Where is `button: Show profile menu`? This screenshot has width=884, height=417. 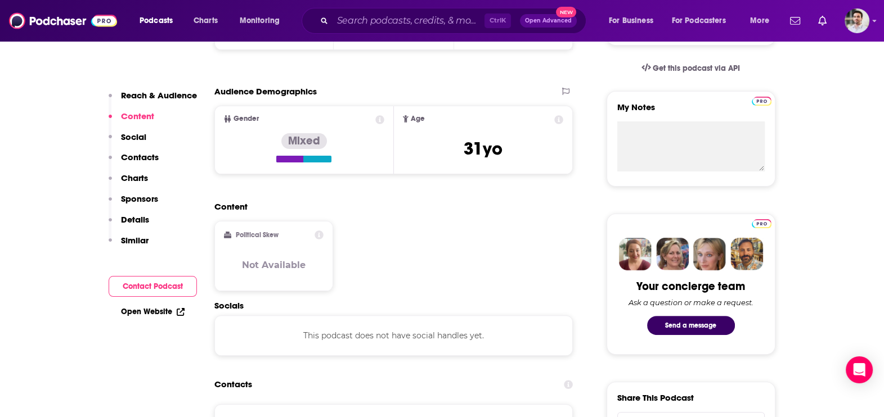 button: Show profile menu is located at coordinates (857, 21).